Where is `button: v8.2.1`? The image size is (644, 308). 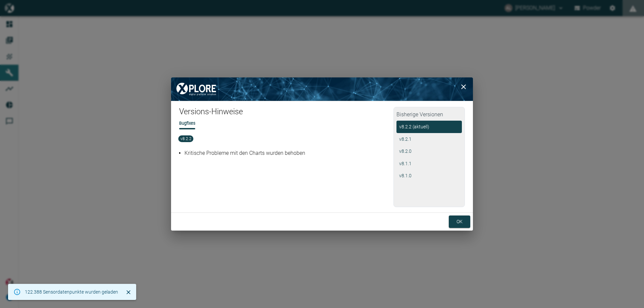
button: v8.2.1 is located at coordinates (429, 140).